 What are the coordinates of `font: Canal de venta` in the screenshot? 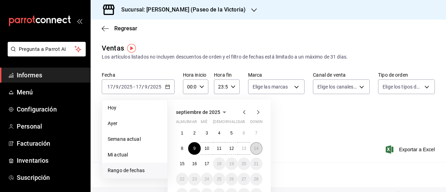 It's located at (330, 75).